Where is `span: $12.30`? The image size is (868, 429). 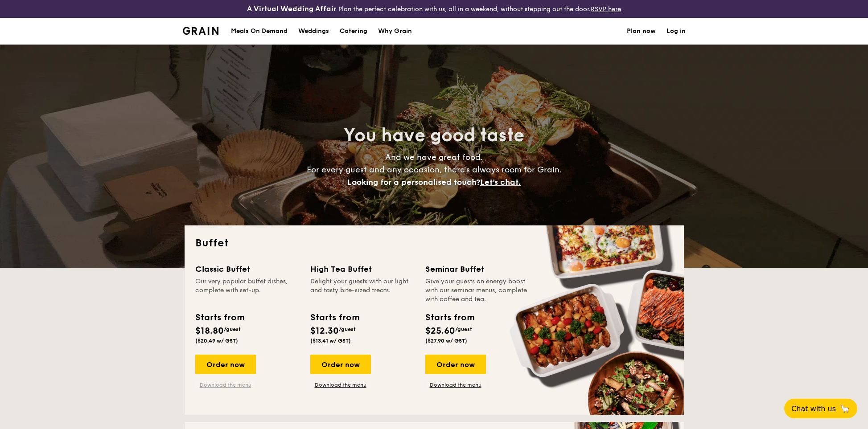 span: $12.30 is located at coordinates (324, 331).